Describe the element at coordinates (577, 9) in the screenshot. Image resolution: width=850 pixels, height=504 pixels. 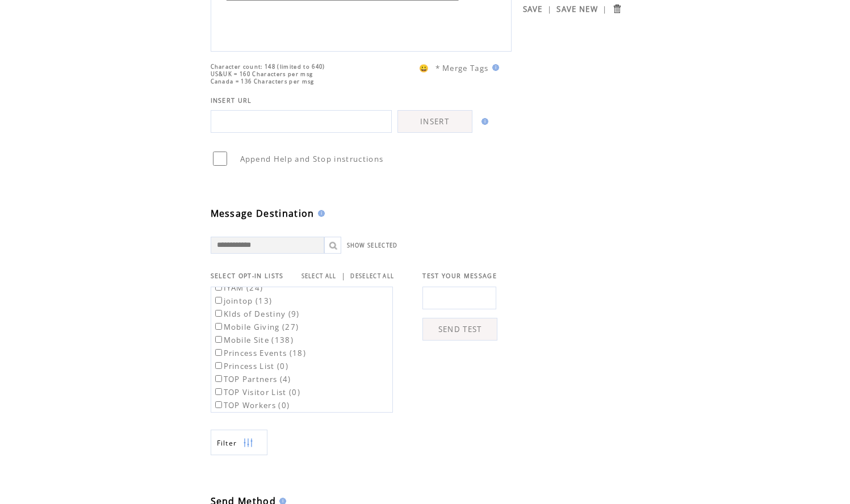
I see `a: SAVE NEW` at that location.